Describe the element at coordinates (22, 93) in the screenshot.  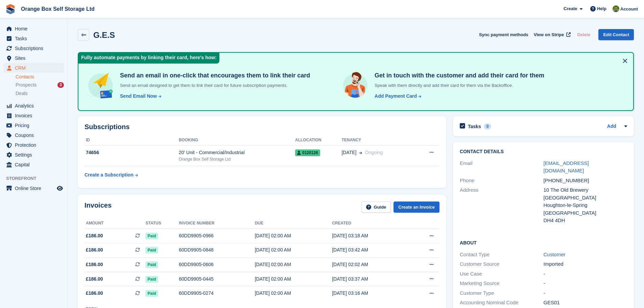
I see `span: Deals` at that location.